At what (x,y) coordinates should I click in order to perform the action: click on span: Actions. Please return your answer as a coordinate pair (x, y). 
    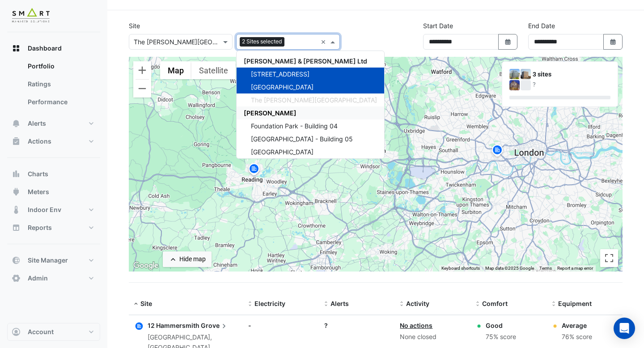
    Looking at the image, I should click on (39, 141).